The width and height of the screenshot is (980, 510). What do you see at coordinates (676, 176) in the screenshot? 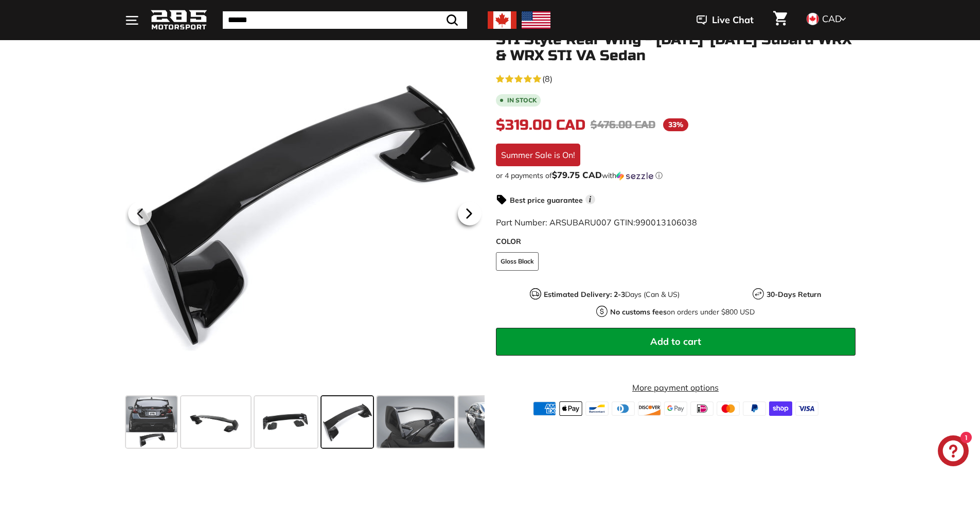
I see `div: or 4 payments of$79.75 CADwithSezzle Click to learn more about Sezzle` at bounding box center [676, 176].